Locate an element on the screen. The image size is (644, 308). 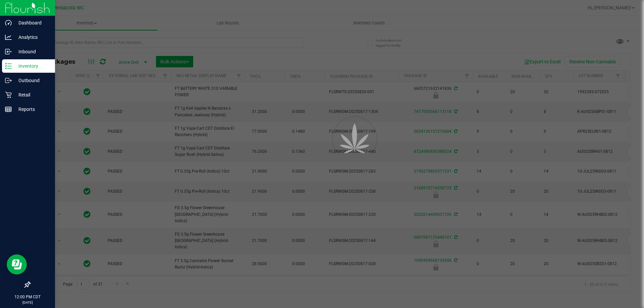
inline-svg: Inbound is located at coordinates (8, 52).